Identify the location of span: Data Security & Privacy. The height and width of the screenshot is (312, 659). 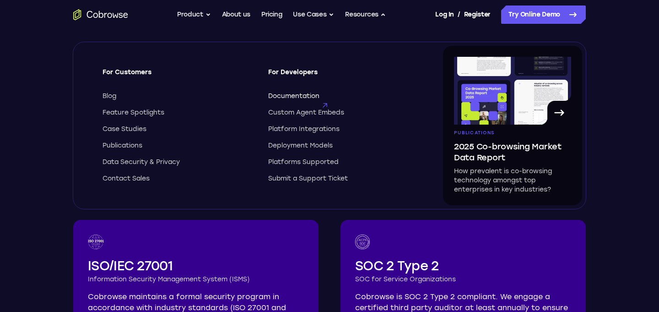
(141, 162).